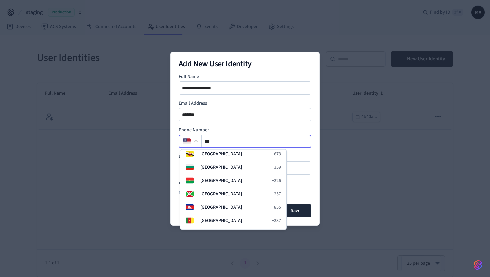 This screenshot has height=277, width=490. What do you see at coordinates (276, 207) in the screenshot?
I see `span: + 855` at bounding box center [276, 207].